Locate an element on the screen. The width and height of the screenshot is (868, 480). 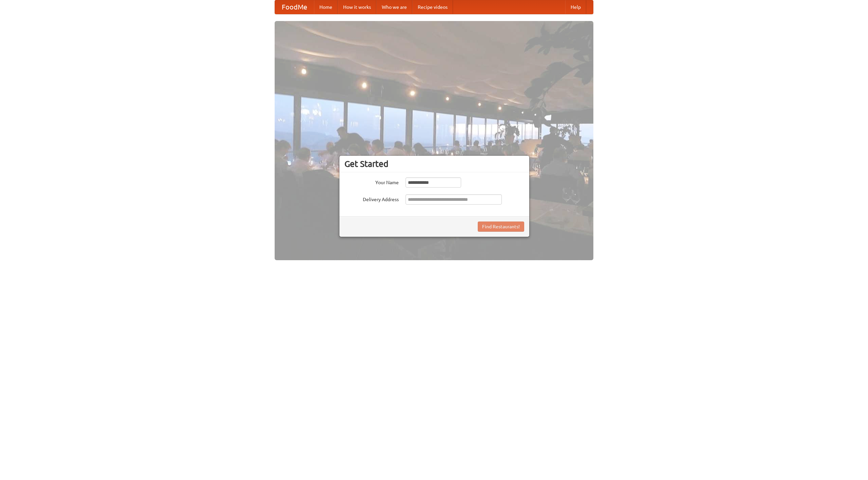
a: Home is located at coordinates (326, 7).